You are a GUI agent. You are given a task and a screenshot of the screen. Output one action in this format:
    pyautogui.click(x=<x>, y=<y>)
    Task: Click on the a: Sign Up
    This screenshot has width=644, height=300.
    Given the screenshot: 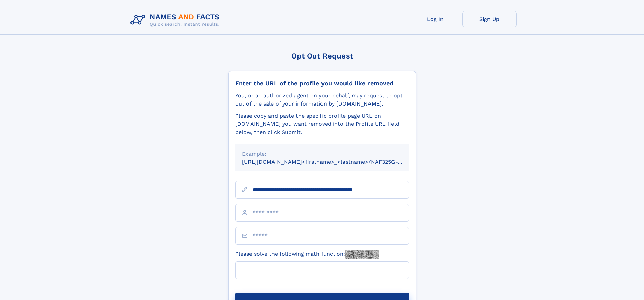 What is the action you would take?
    pyautogui.click(x=490, y=19)
    